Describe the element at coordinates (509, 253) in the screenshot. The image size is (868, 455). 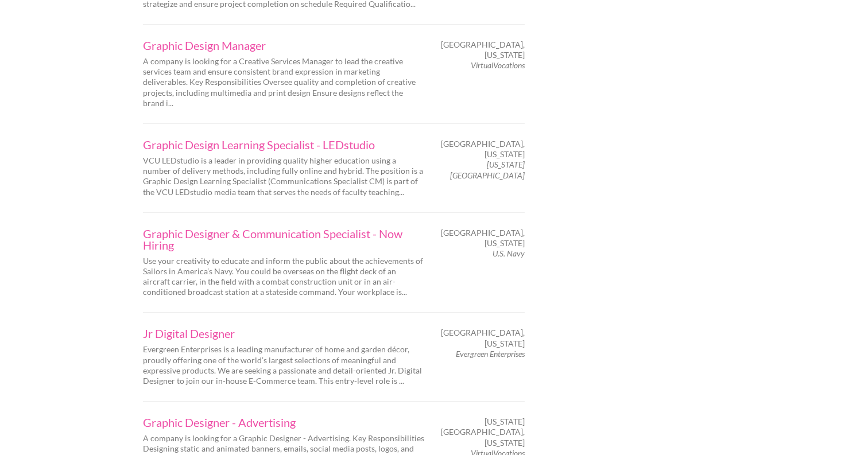
I see `em: U.S. Navy` at that location.